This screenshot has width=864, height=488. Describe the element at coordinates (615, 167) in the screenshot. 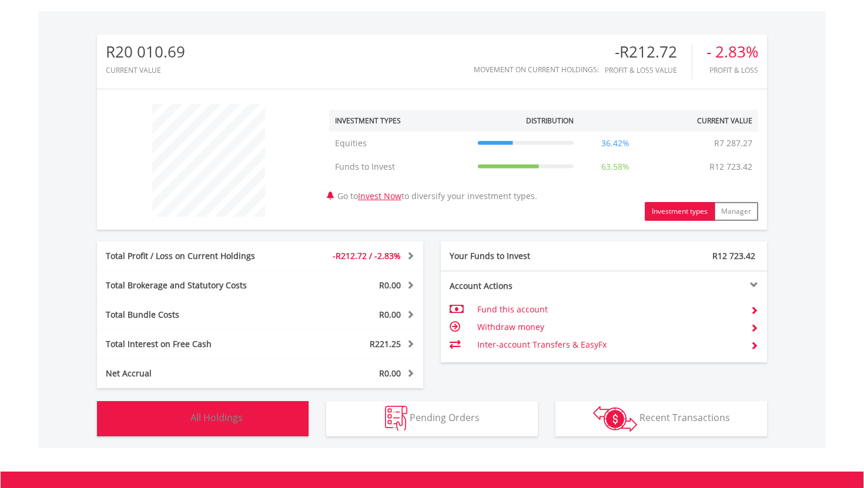

I see `td: 63.58%` at that location.